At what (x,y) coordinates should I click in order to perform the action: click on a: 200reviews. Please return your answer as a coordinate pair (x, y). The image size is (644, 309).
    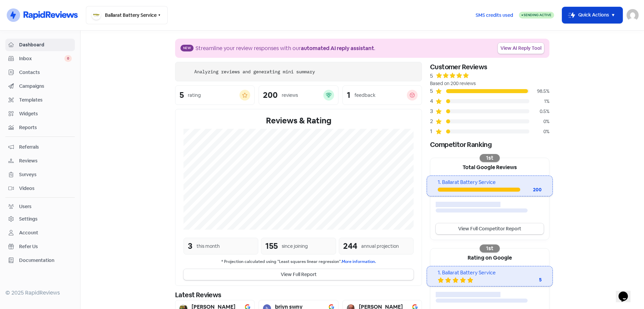
    Looking at the image, I should click on (299, 95).